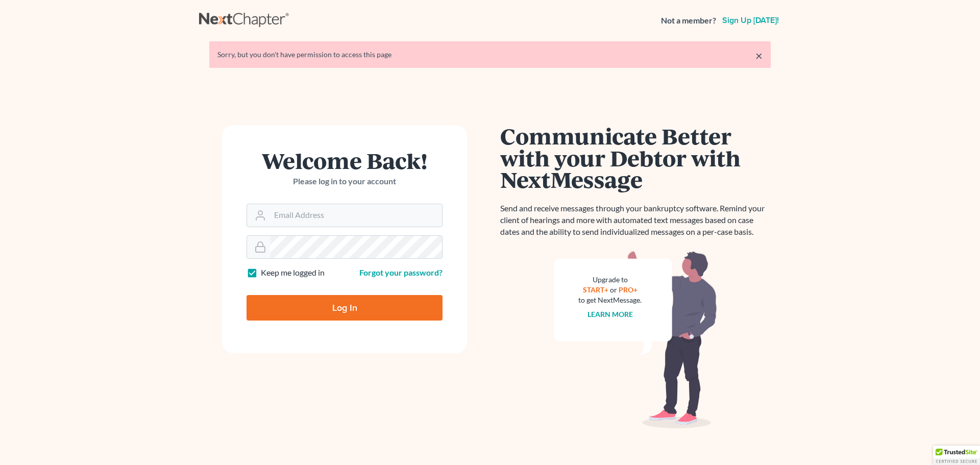  What do you see at coordinates (610, 280) in the screenshot?
I see `div: Upgrade to` at bounding box center [610, 280].